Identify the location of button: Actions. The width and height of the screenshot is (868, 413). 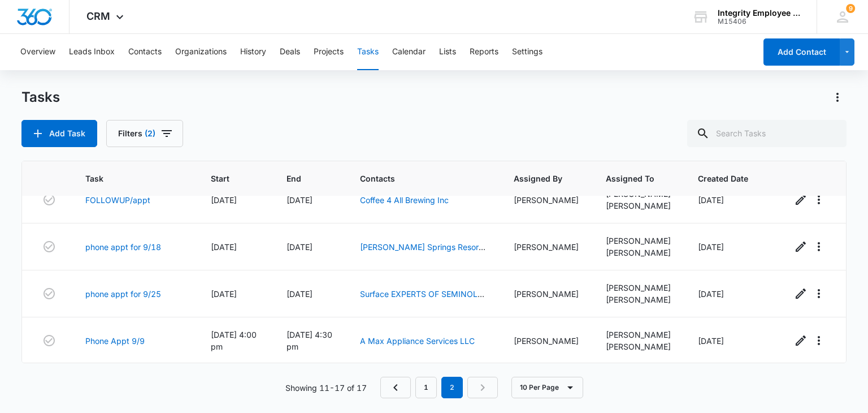
(838, 97).